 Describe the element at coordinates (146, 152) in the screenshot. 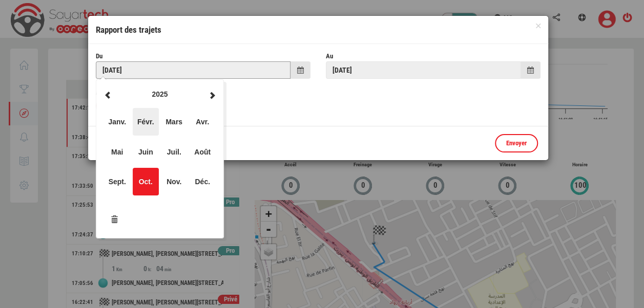

I see `span: Juin` at that location.